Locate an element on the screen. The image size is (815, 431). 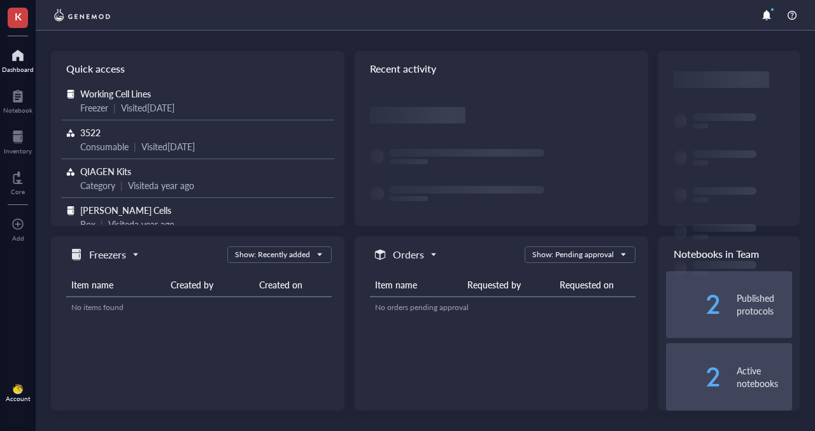
a: Core is located at coordinates (18, 182).